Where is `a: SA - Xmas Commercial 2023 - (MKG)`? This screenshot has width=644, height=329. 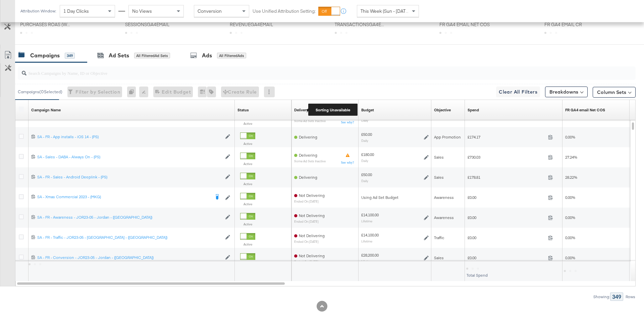 a: SA - Xmas Commercial 2023 - (MKG) is located at coordinates (123, 198).